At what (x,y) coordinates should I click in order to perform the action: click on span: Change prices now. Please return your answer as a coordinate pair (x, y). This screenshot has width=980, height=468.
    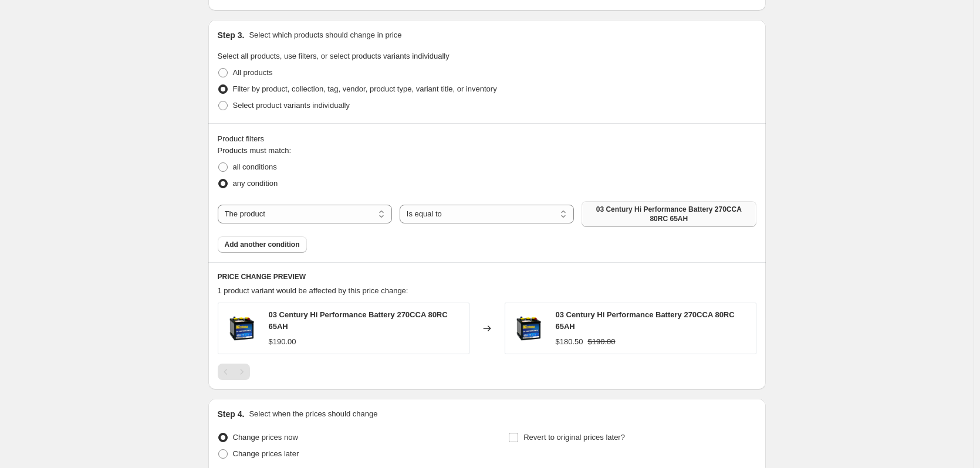
    Looking at the image, I should click on (265, 437).